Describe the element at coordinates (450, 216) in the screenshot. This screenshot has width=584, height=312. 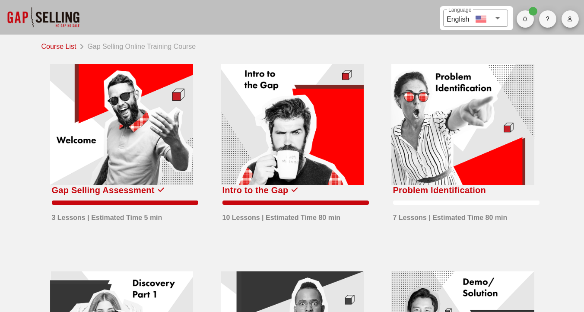
I see `div: 7 Lessons | Estimated Time 80 min` at that location.